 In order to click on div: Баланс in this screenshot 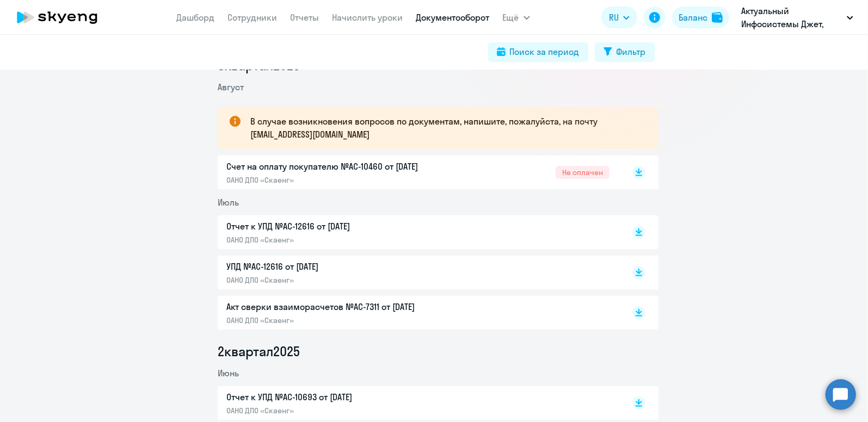, I will do `click(693, 17)`.